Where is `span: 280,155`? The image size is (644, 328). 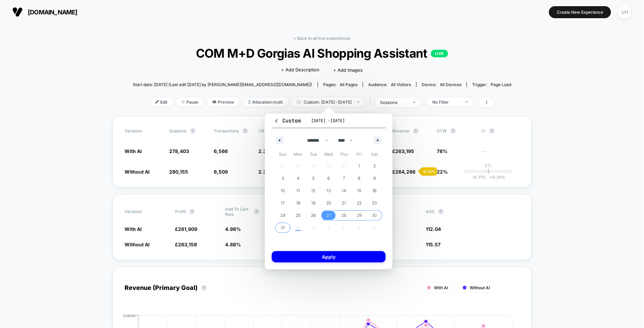
span: 280,155 is located at coordinates (179, 172).